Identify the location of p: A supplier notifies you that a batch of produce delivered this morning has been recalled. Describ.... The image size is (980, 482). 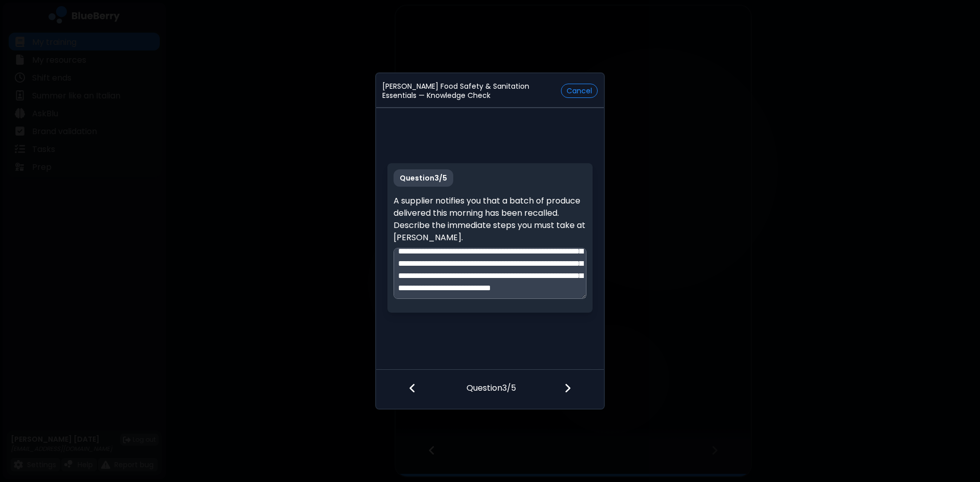
(490, 220).